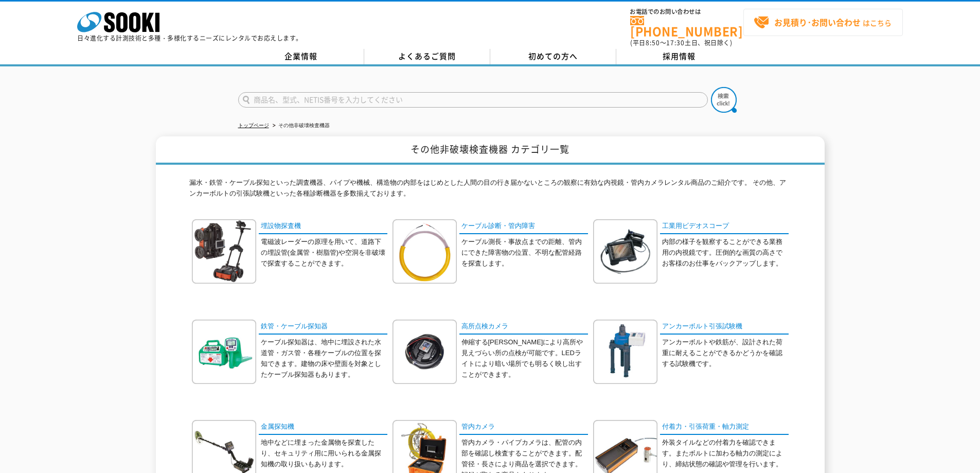 The width and height of the screenshot is (980, 473). What do you see at coordinates (324, 453) in the screenshot?
I see `p: 地中などに埋まった金属物を探査したり、セキュリティ用に用いられる金属探知機の取り扱いもあります。` at bounding box center [324, 453].